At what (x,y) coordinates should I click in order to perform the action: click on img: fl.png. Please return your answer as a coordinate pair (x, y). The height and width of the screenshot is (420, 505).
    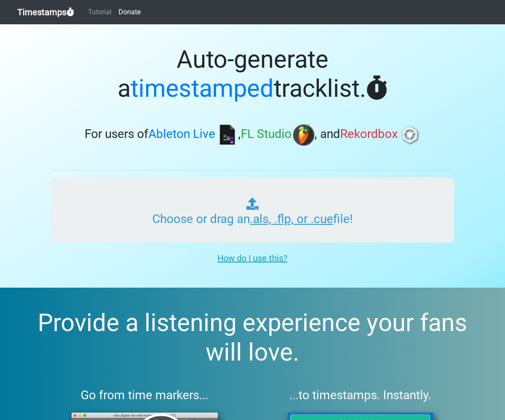
    Looking at the image, I should click on (304, 135).